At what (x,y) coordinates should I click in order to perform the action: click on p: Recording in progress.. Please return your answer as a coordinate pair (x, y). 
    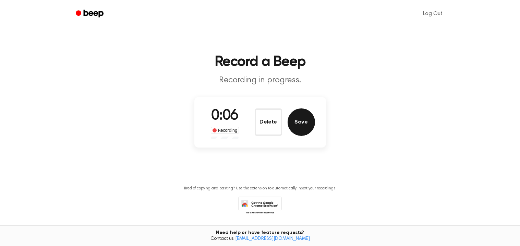
    Looking at the image, I should click on (260, 80).